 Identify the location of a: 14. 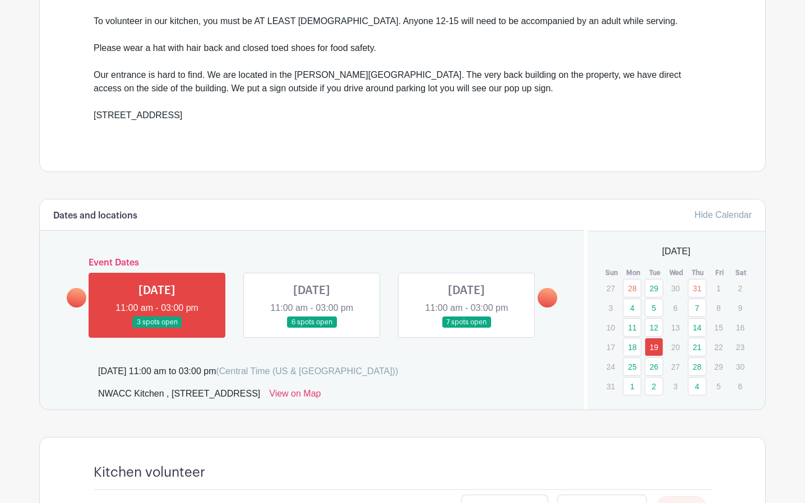
(697, 327).